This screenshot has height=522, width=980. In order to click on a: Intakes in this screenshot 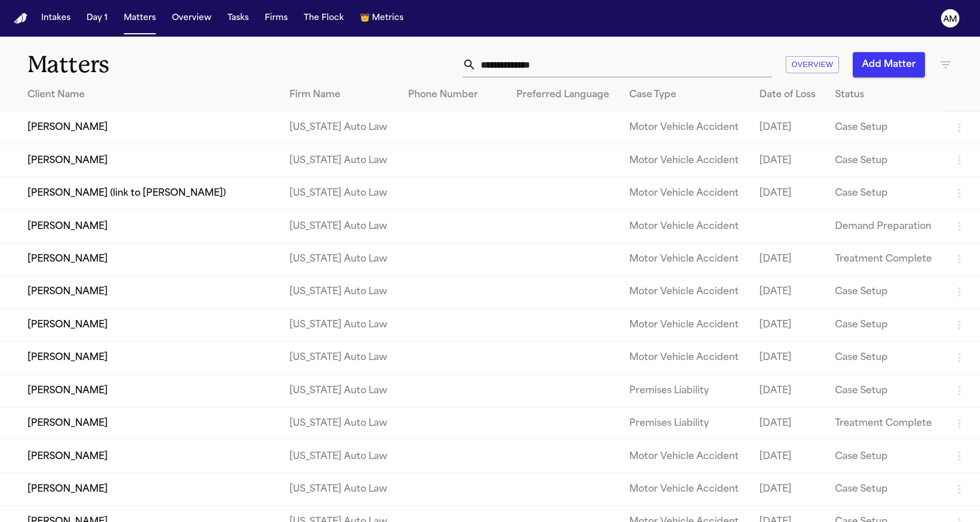, I will do `click(55, 18)`.